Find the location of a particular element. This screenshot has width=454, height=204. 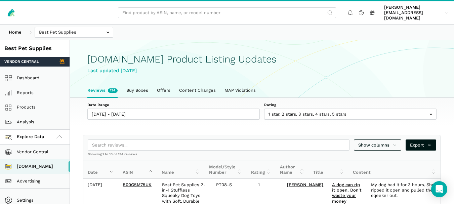

div: Showing 1 to 10 of 134 reviews is located at coordinates (262, 156).